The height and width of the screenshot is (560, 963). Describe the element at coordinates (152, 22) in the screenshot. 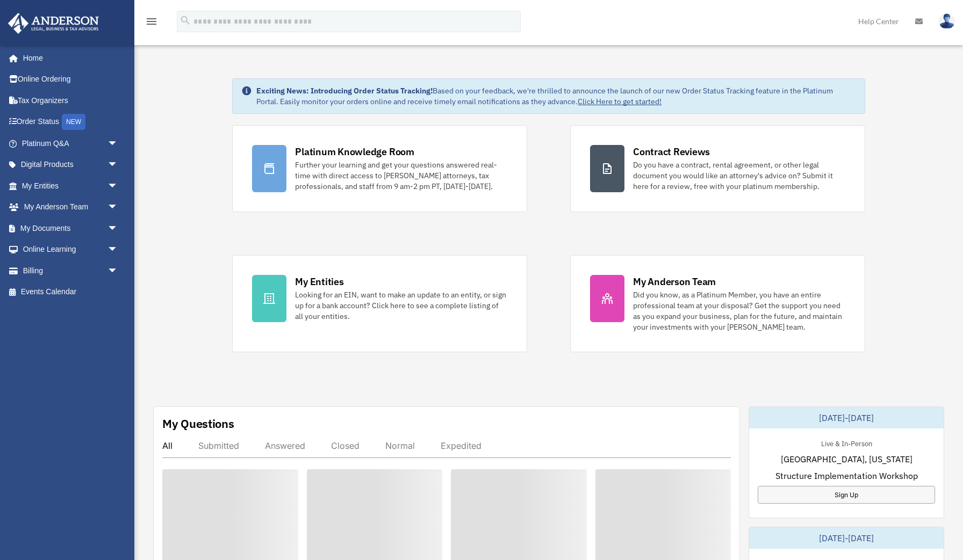

I see `i: menu` at that location.